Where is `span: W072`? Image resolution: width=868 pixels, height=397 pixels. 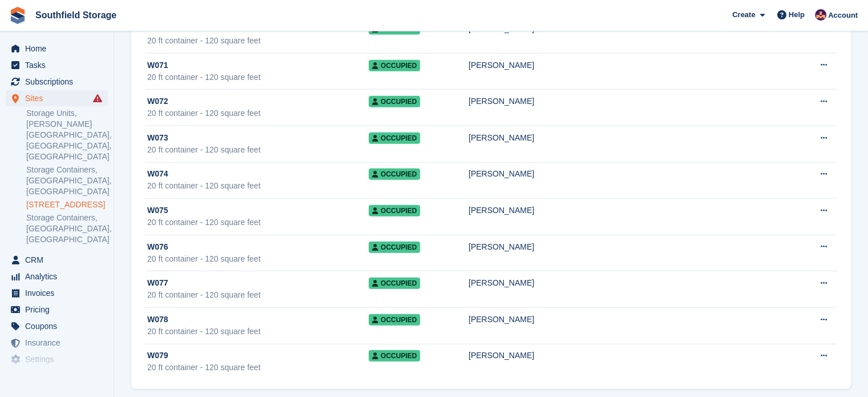 span: W072 is located at coordinates (158, 101).